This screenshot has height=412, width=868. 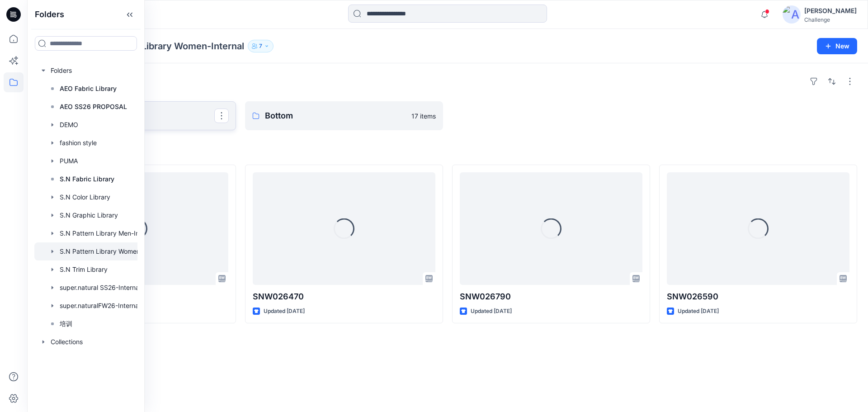 What do you see at coordinates (167, 46) in the screenshot?
I see `p: S.N Pattern Library Women-Internal` at bounding box center [167, 46].